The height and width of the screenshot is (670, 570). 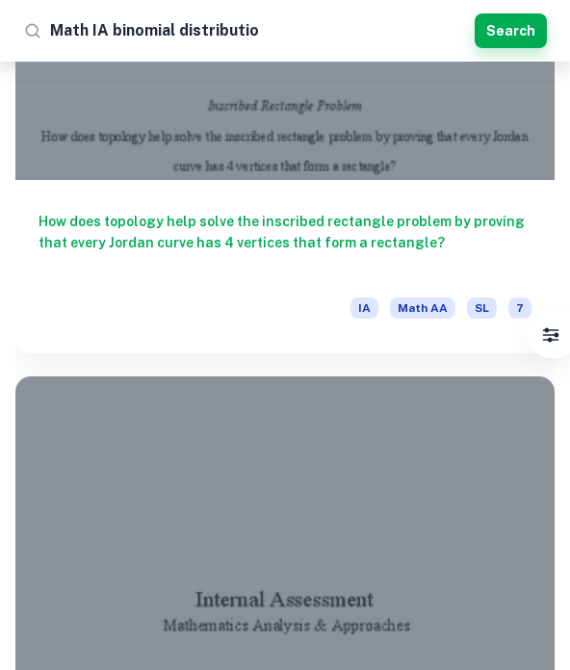 I want to click on span: IA, so click(x=364, y=308).